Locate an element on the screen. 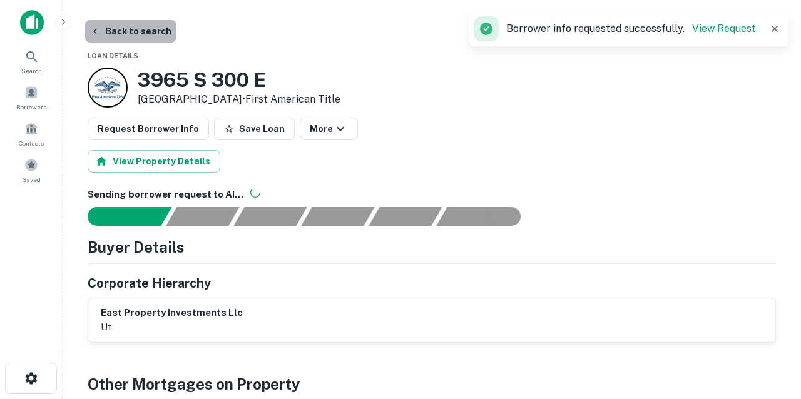 This screenshot has width=801, height=399. a: Search is located at coordinates (31, 61).